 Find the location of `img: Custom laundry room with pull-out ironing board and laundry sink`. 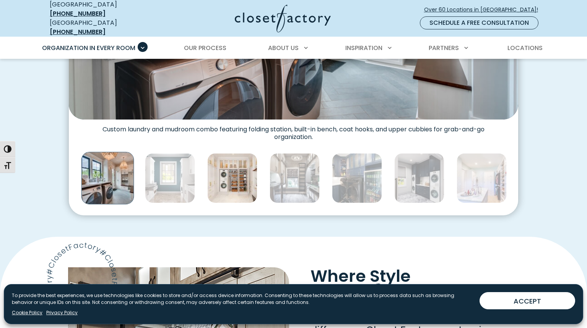

img: Custom laundry room with pull-out ironing board and laundry sink is located at coordinates (170, 178).